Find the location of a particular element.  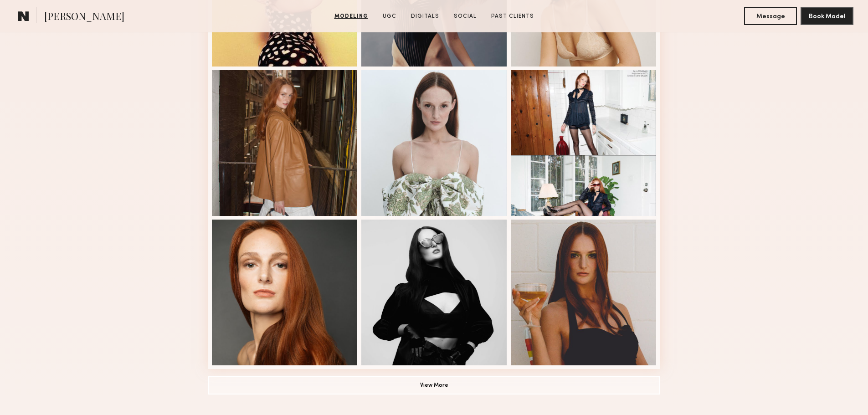

a: Digitals is located at coordinates (425, 17).